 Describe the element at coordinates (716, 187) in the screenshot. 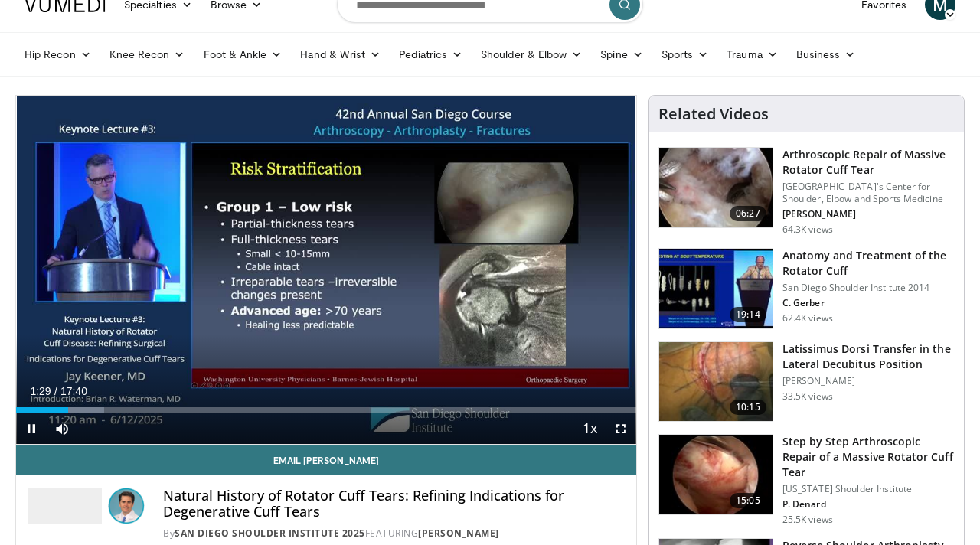

I see `img: 281021_0002_1.png.150x105_q85_crop-smart_upscale.jpg` at that location.